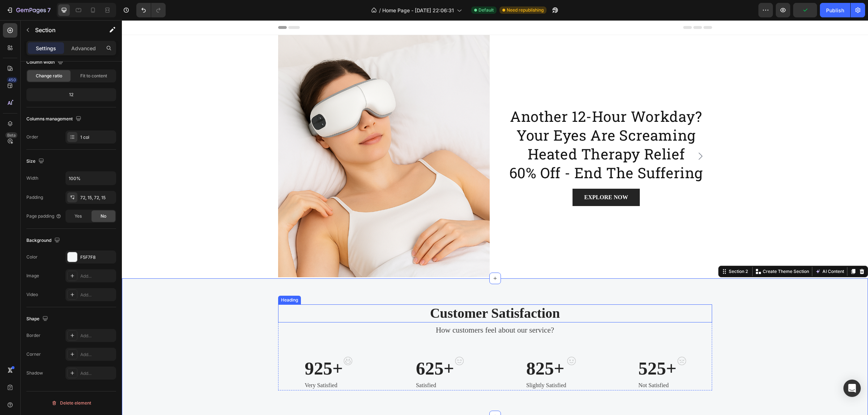  Describe the element at coordinates (486, 10) in the screenshot. I see `span: Default` at that location.